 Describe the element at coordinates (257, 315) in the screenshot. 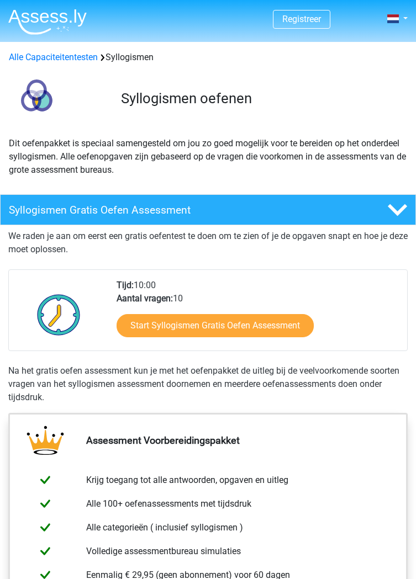

I see `div: 10:00 10` at that location.